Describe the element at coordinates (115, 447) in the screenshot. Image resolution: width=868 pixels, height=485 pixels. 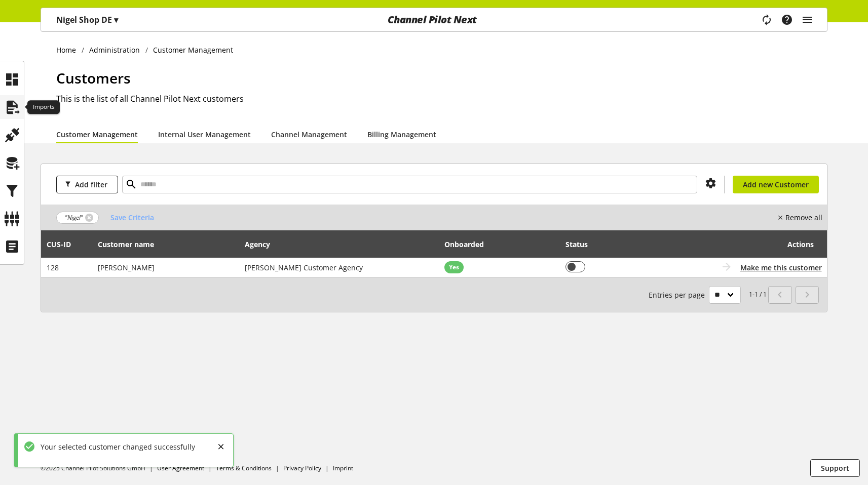
I see `div: Your selected customer changed successfully` at that location.